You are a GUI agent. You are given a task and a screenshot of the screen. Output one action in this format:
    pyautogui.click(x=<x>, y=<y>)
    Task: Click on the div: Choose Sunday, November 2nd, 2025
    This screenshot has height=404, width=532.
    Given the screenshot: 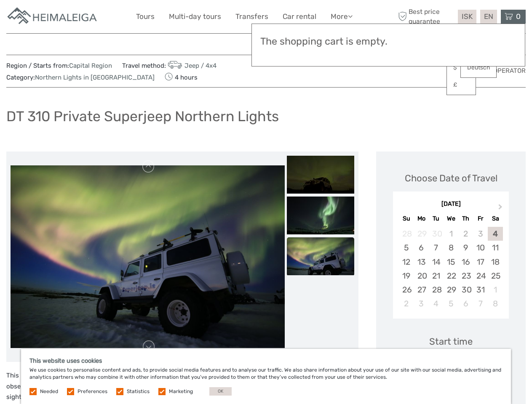 What is the action you would take?
    pyautogui.click(x=406, y=304)
    